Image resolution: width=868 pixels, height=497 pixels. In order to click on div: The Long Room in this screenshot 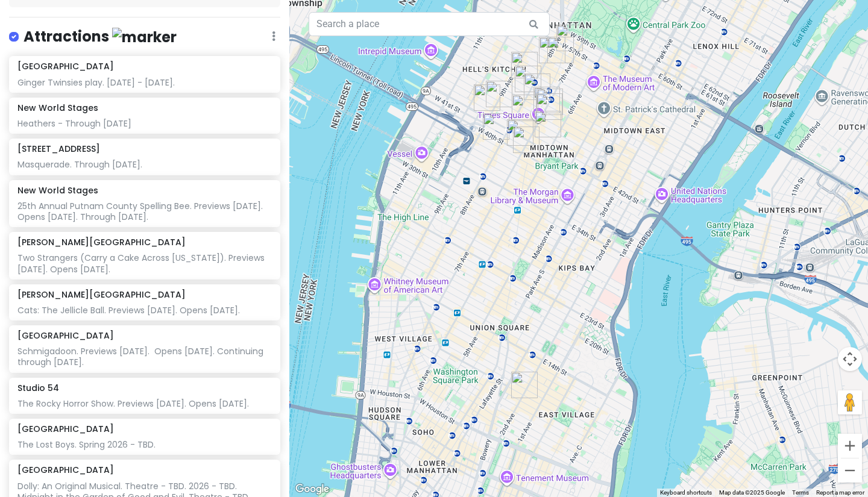, I will do `click(548, 124)`.